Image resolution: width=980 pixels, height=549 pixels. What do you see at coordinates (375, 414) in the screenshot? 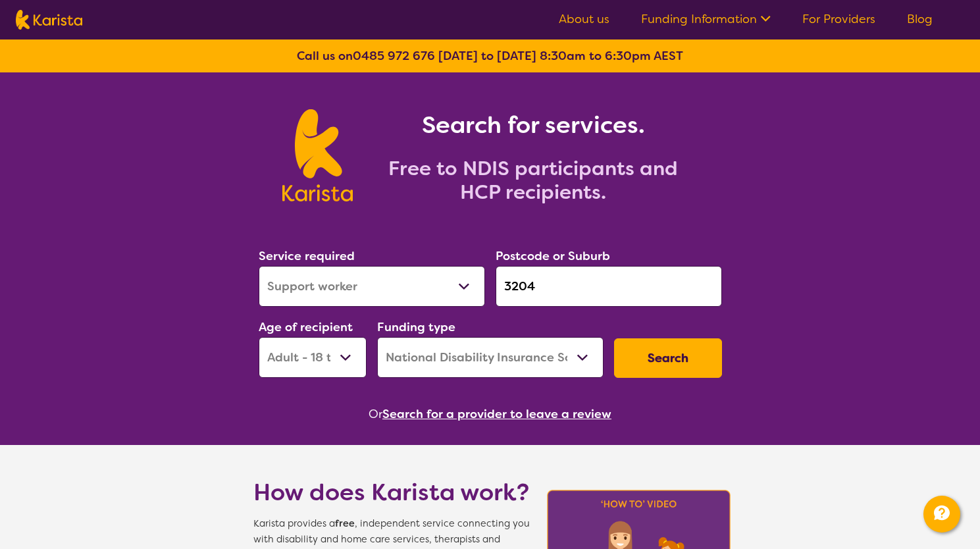
I see `span: Or` at bounding box center [375, 414].